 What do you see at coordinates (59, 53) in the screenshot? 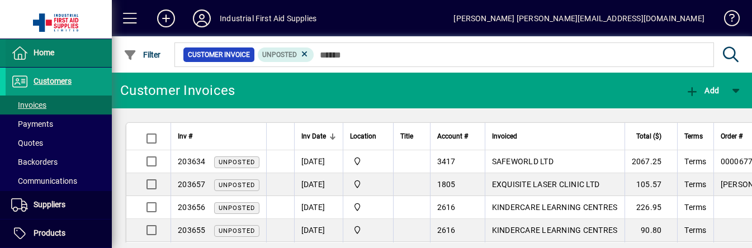
I see `a: Home` at bounding box center [59, 53].